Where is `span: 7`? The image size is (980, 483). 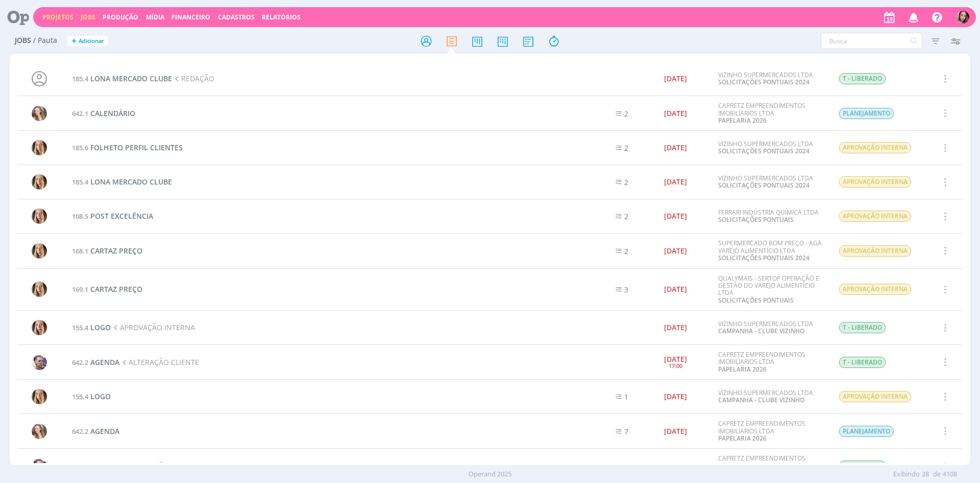 span: 7 is located at coordinates (626, 431).